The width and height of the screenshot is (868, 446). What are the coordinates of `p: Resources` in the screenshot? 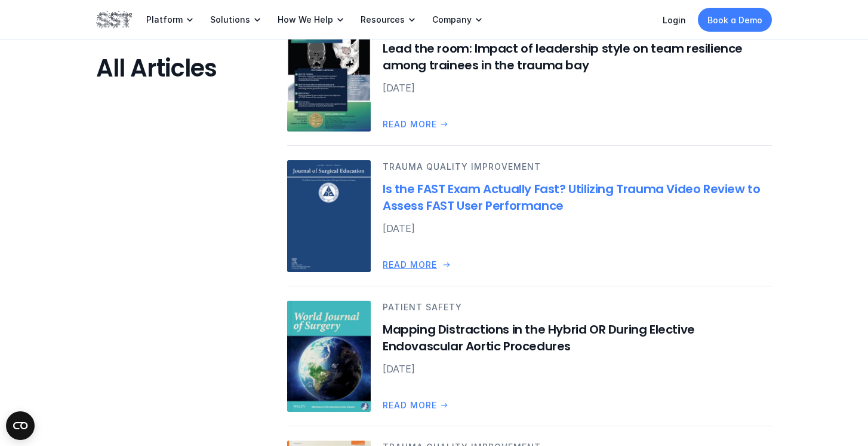 It's located at (383, 20).